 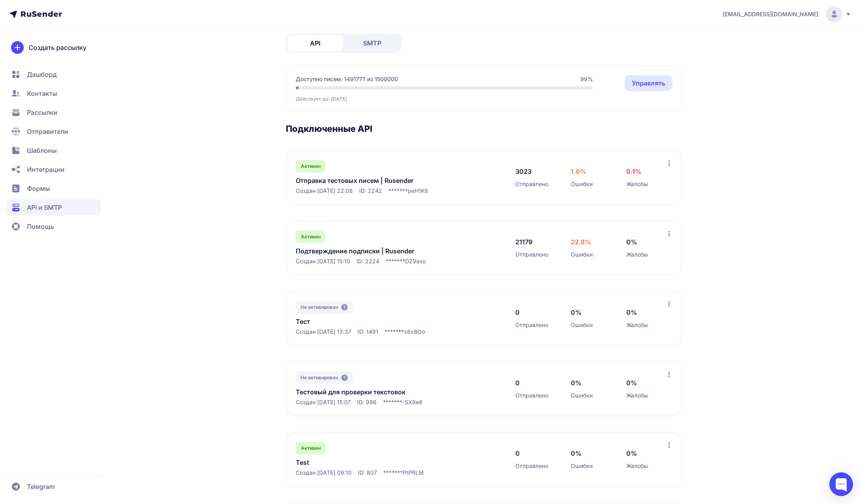 What do you see at coordinates (366, 403) in the screenshot?
I see `span: ID: 996` at bounding box center [366, 403].